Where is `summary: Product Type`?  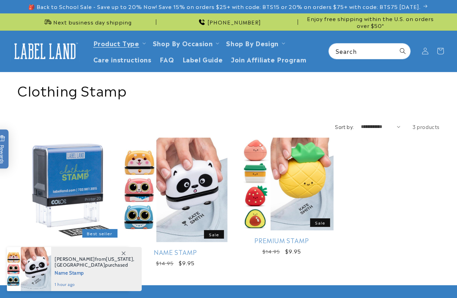 summary: Product Type is located at coordinates (119, 43).